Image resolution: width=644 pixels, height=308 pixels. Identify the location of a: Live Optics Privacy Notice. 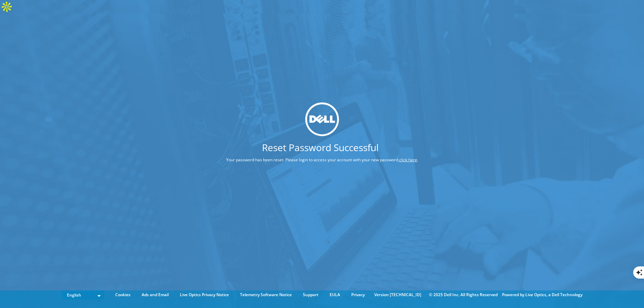
(204, 295).